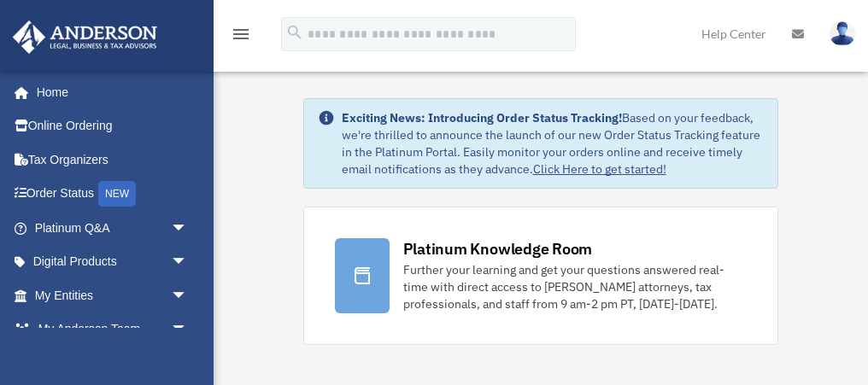 The height and width of the screenshot is (385, 868). What do you see at coordinates (241, 34) in the screenshot?
I see `i: menu` at bounding box center [241, 34].